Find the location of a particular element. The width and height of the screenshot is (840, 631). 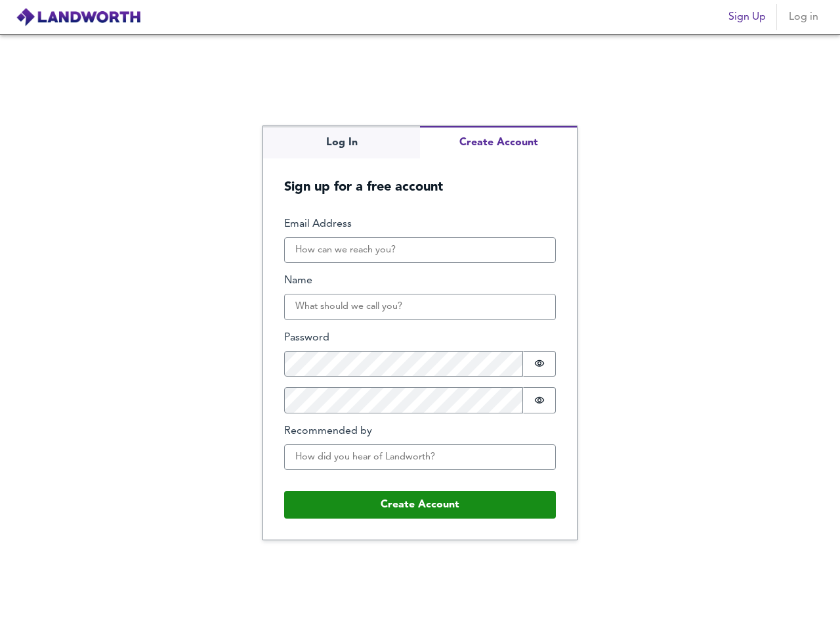

span: Log in is located at coordinates (804, 17).